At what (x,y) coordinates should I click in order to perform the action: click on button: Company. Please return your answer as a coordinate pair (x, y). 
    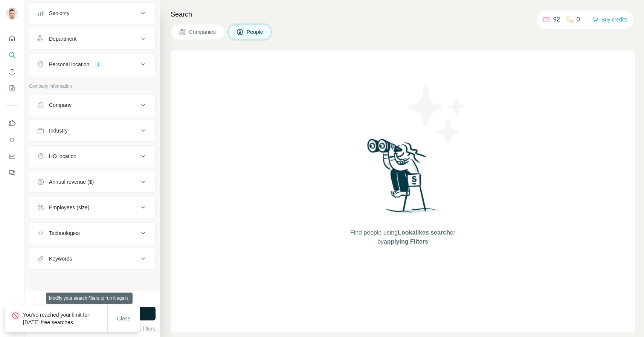
    Looking at the image, I should click on (92, 105).